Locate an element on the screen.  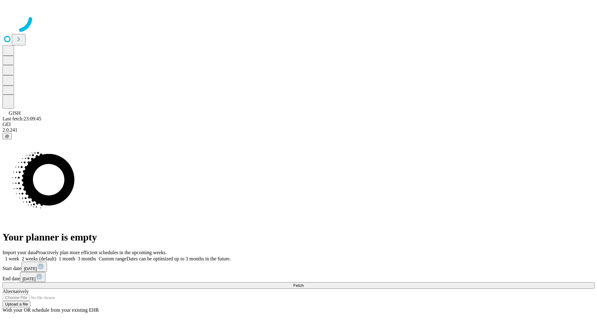
span: Fetch is located at coordinates (298, 285).